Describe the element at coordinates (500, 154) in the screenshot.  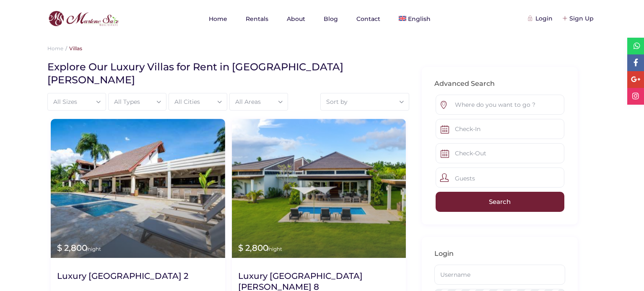
I see `input: Check-Out` at that location.